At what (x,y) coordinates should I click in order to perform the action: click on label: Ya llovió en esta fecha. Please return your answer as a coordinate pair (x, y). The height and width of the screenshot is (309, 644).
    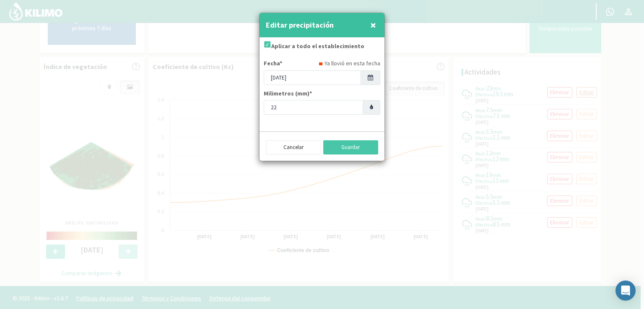
    Looking at the image, I should click on (352, 63).